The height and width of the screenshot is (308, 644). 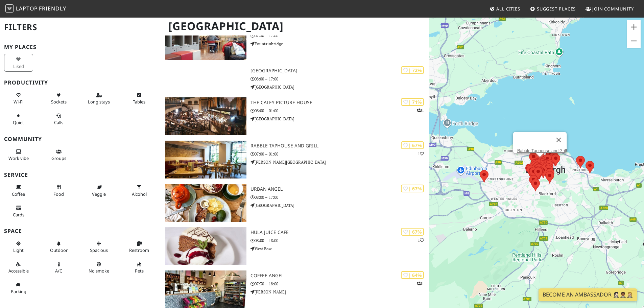 I want to click on button: Accessible, so click(x=18, y=267).